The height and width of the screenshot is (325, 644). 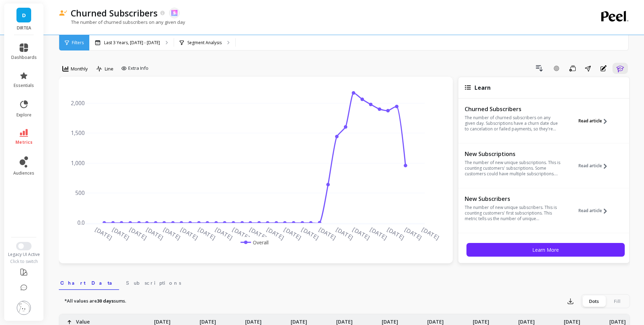 I want to click on p: *All values are sums., so click(x=95, y=301).